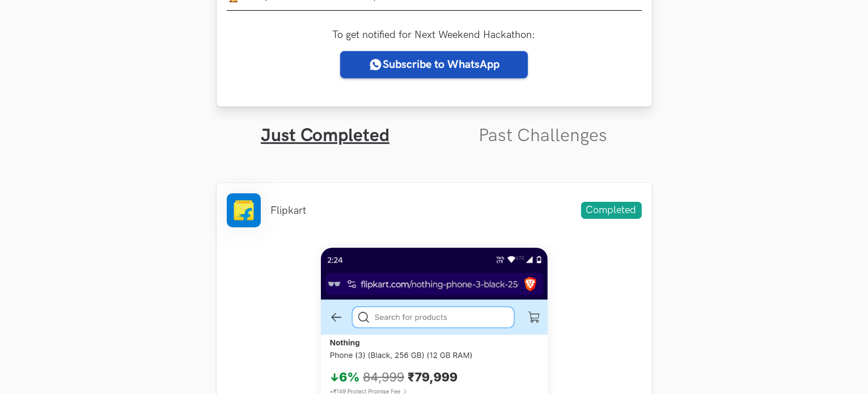  Describe the element at coordinates (325, 135) in the screenshot. I see `a: Just Completed` at that location.